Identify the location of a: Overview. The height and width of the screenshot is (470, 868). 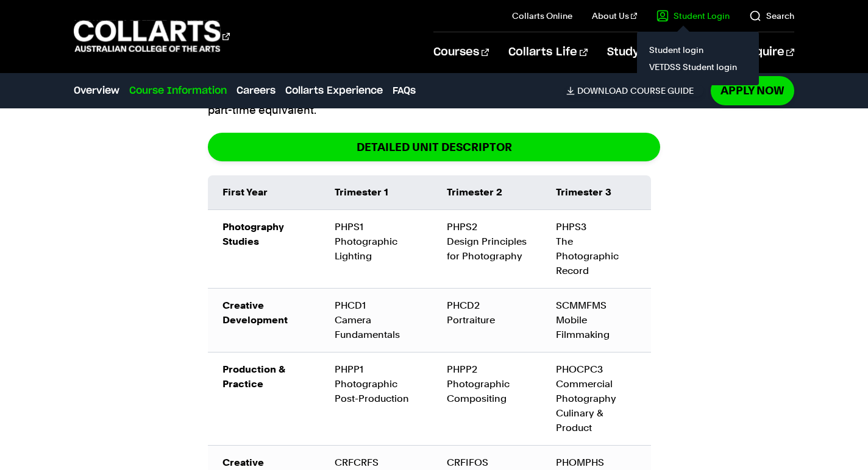
(96, 91).